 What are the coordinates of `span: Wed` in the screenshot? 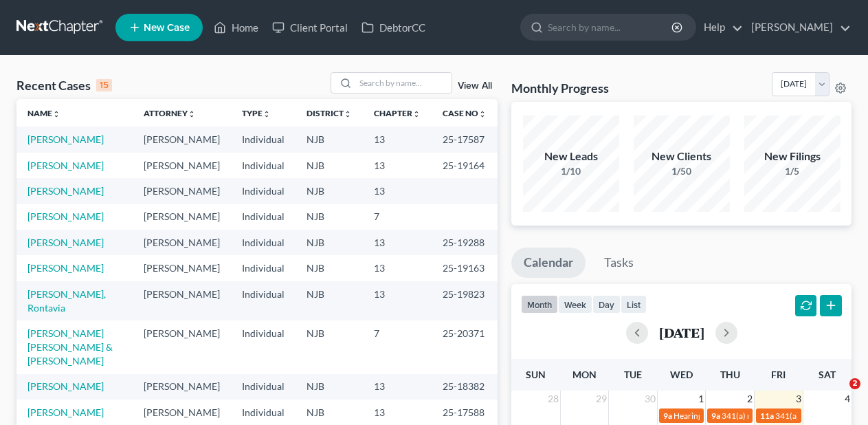 It's located at (681, 375).